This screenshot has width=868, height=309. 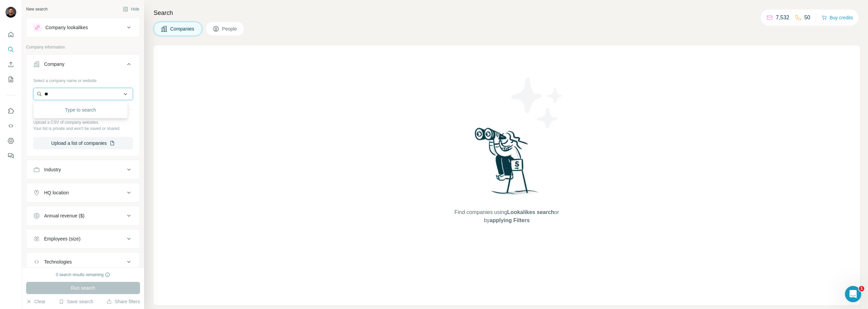 What do you see at coordinates (11, 35) in the screenshot?
I see `button: Quick start` at bounding box center [11, 35].